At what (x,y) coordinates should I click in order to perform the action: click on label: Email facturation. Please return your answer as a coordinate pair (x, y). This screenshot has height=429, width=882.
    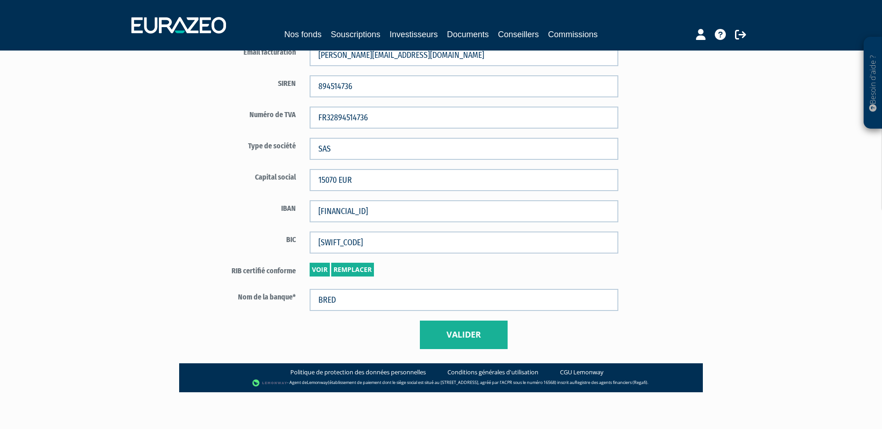
    Looking at the image, I should click on (249, 51).